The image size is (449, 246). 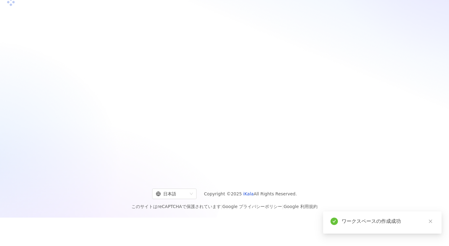 What do you see at coordinates (171, 194) in the screenshot?
I see `div: 日本語` at bounding box center [171, 194].